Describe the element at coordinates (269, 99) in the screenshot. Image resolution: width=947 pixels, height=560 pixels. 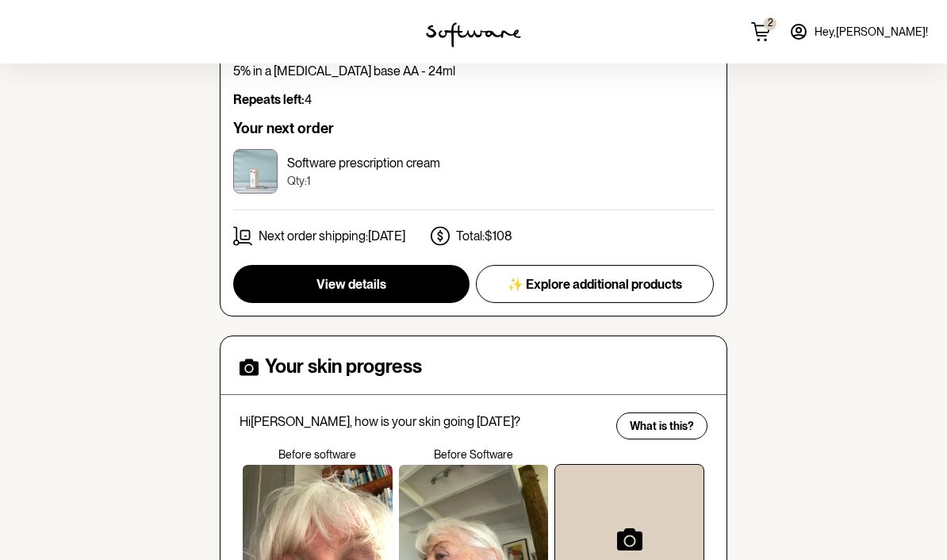
I see `strong: Repeats left:` at that location.